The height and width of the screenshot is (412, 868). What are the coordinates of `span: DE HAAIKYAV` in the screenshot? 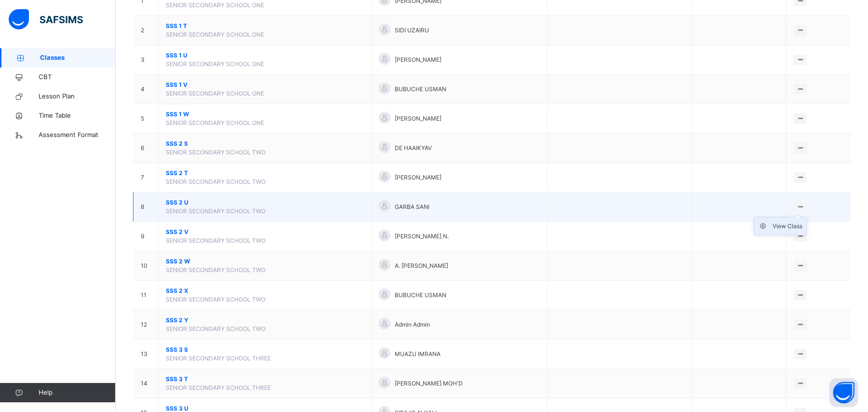 It's located at (414, 148).